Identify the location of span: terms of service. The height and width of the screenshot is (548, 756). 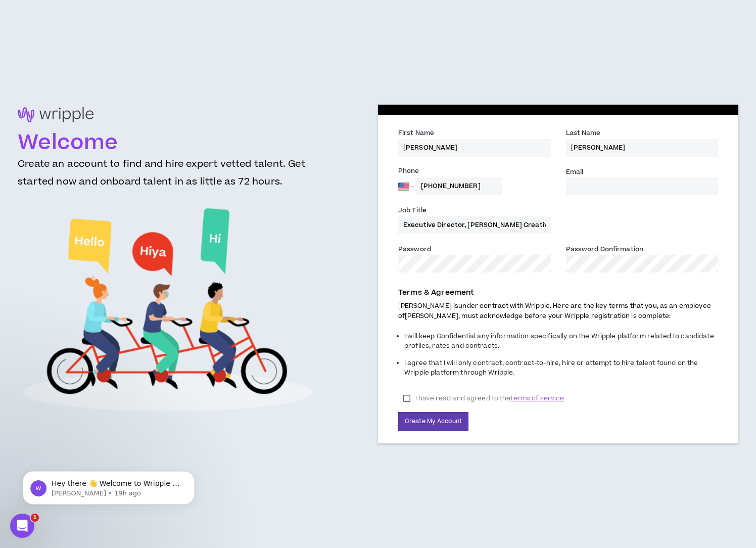
(537, 398).